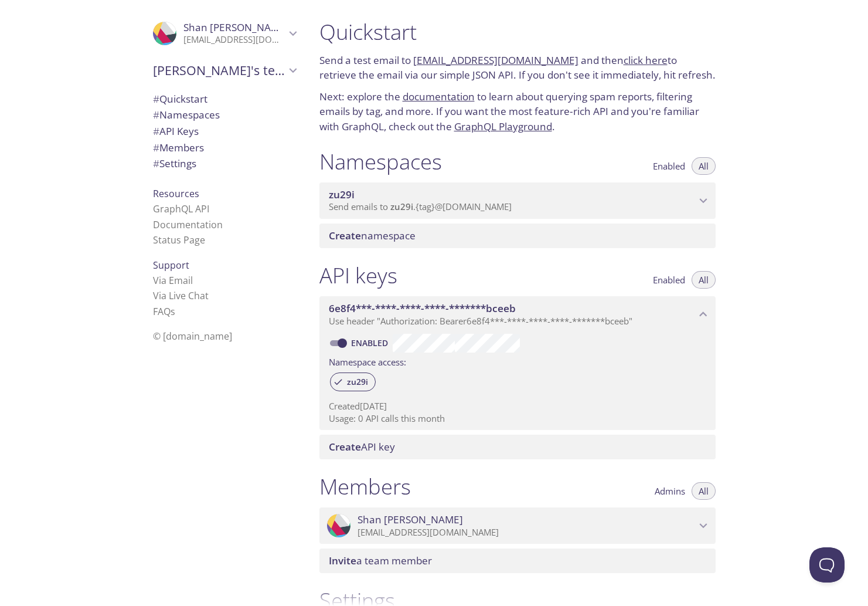 The width and height of the screenshot is (868, 606). Describe the element at coordinates (358, 275) in the screenshot. I see `h1: API keys` at that location.